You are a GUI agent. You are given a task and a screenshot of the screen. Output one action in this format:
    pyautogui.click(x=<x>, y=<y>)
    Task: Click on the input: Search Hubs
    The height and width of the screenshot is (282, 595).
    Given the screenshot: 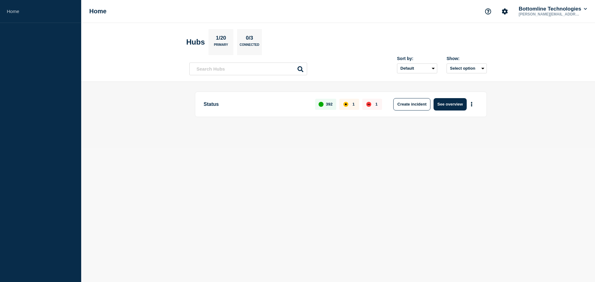 What is the action you would take?
    pyautogui.click(x=248, y=69)
    